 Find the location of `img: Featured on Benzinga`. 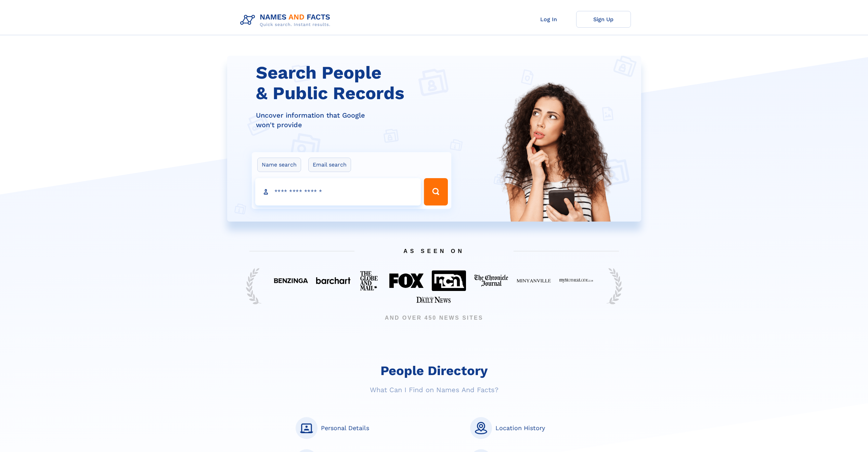

img: Featured on Benzinga is located at coordinates (291, 281).